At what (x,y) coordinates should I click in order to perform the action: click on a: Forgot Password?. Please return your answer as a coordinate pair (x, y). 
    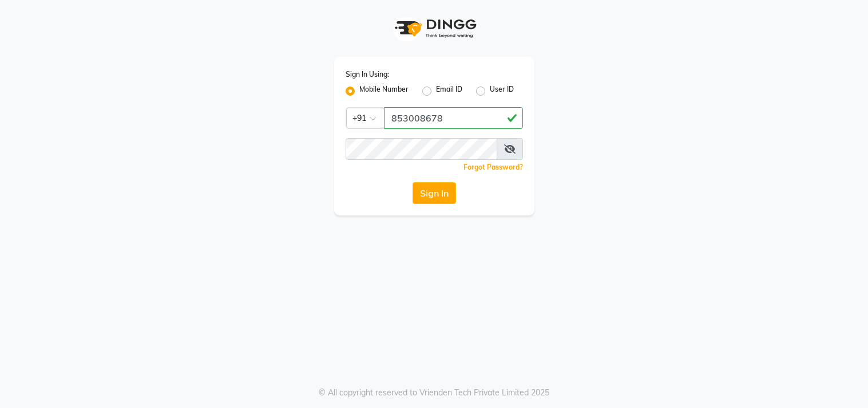
    Looking at the image, I should click on (493, 167).